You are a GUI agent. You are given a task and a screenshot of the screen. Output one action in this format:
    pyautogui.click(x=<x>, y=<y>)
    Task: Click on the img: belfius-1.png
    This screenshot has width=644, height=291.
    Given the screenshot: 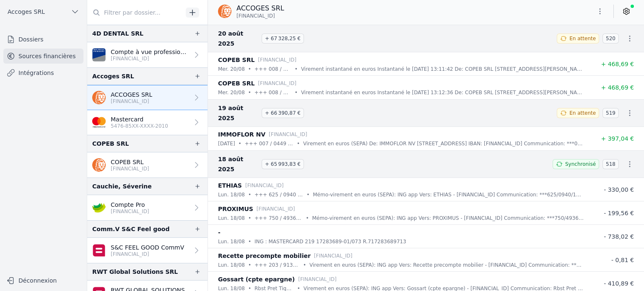 What is the action you would take?
    pyautogui.click(x=99, y=250)
    